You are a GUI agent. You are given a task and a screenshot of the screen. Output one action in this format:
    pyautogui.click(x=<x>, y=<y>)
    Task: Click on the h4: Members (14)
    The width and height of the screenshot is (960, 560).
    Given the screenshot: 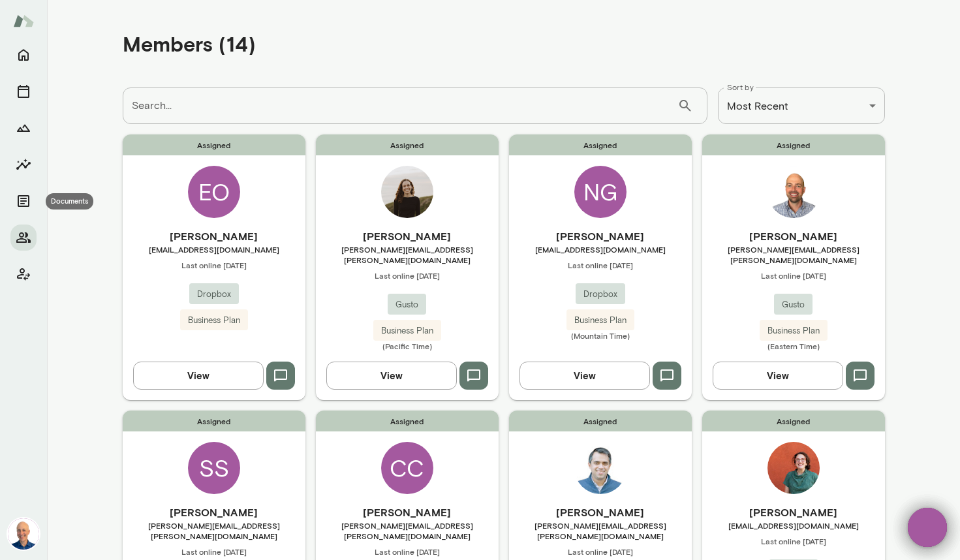 What is the action you would take?
    pyautogui.click(x=189, y=44)
    